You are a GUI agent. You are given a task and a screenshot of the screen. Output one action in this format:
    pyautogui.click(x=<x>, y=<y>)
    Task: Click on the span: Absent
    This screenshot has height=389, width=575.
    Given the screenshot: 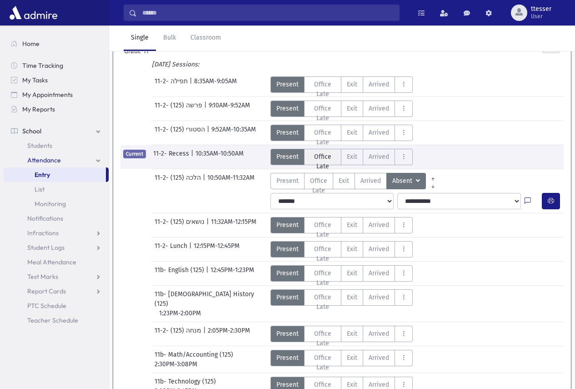 What is the action you would take?
    pyautogui.click(x=403, y=181)
    